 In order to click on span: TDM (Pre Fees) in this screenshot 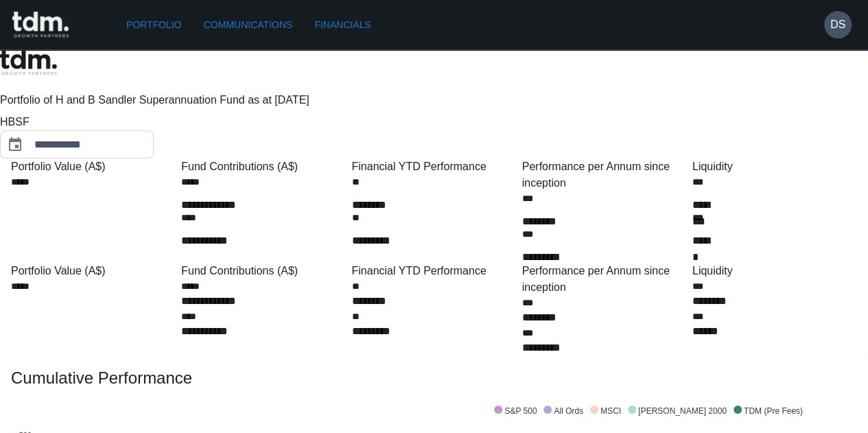, I will do `click(768, 411)`.